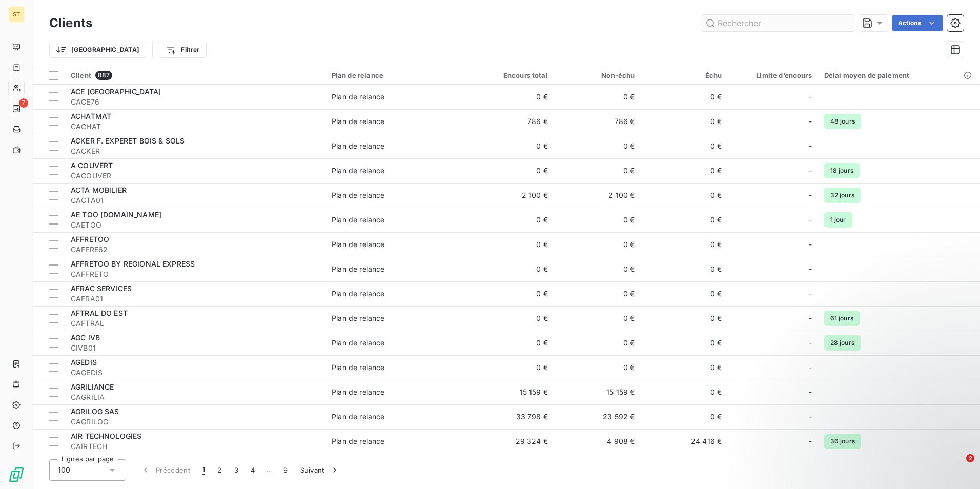  I want to click on span: ACTA MOBILIER, so click(98, 190).